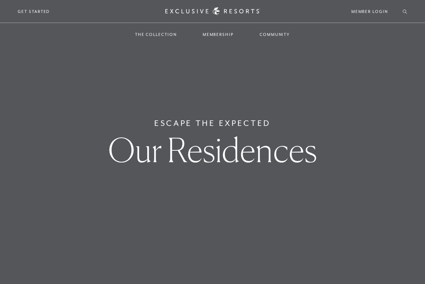 The width and height of the screenshot is (425, 284). I want to click on a: Get Started, so click(34, 11).